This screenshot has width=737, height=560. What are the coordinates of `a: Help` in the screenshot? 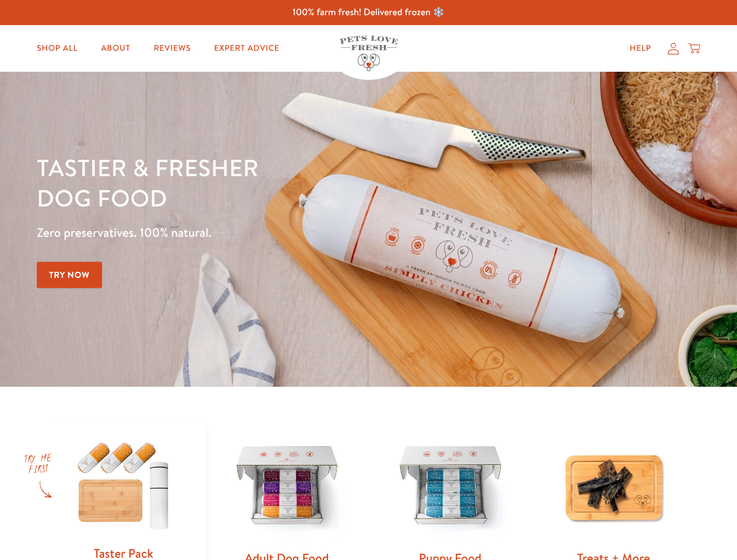 It's located at (640, 48).